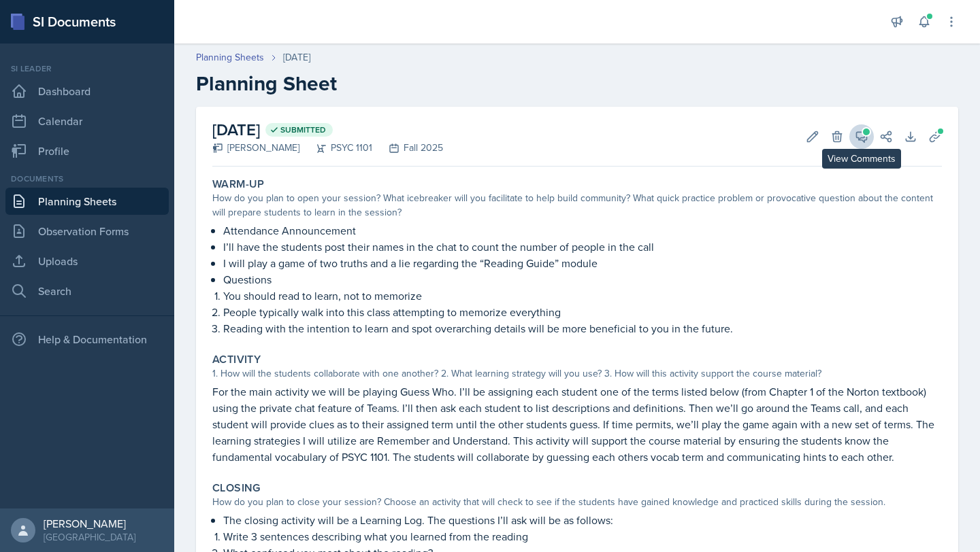 This screenshot has height=552, width=980. I want to click on label: Activity, so click(236, 360).